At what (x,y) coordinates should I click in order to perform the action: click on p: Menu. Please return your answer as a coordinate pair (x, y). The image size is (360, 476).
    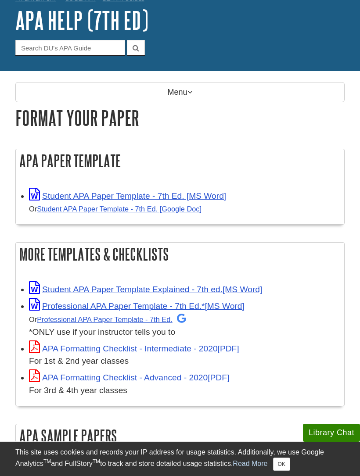
    Looking at the image, I should click on (180, 92).